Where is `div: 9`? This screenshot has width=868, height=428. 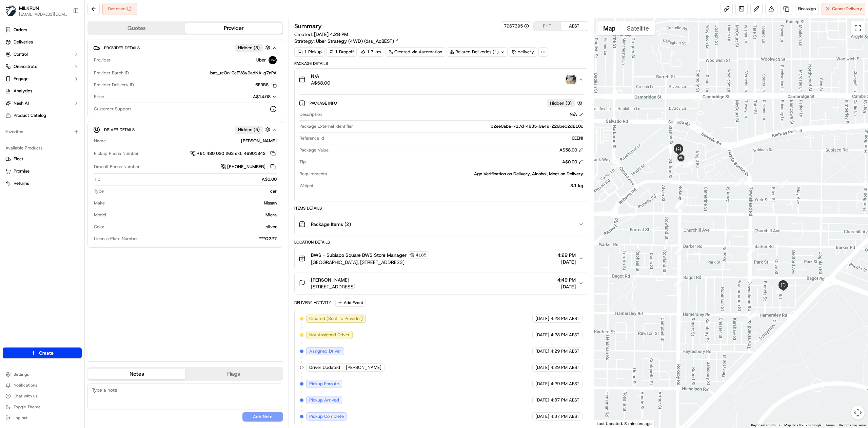
div: 9 is located at coordinates (781, 290).